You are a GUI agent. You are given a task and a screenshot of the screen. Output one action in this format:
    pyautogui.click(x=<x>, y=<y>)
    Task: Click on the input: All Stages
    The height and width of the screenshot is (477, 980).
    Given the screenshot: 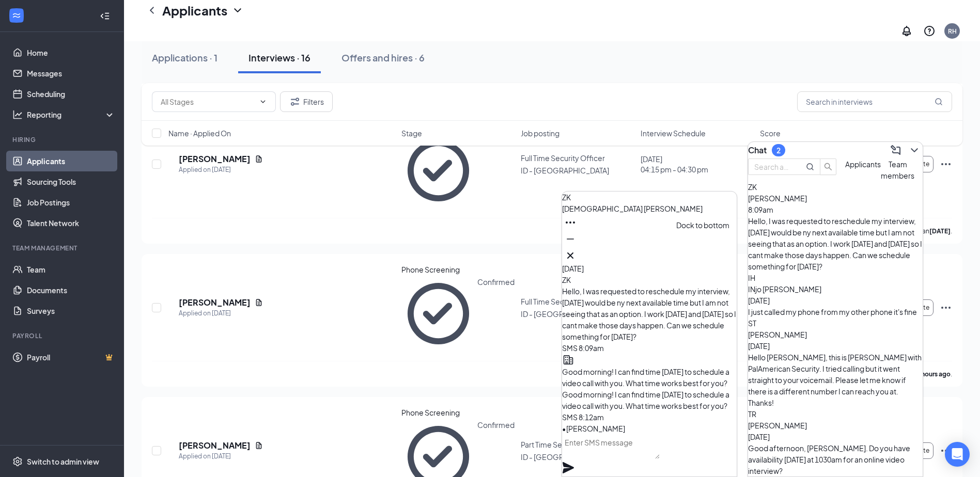 What is the action you would take?
    pyautogui.click(x=208, y=102)
    